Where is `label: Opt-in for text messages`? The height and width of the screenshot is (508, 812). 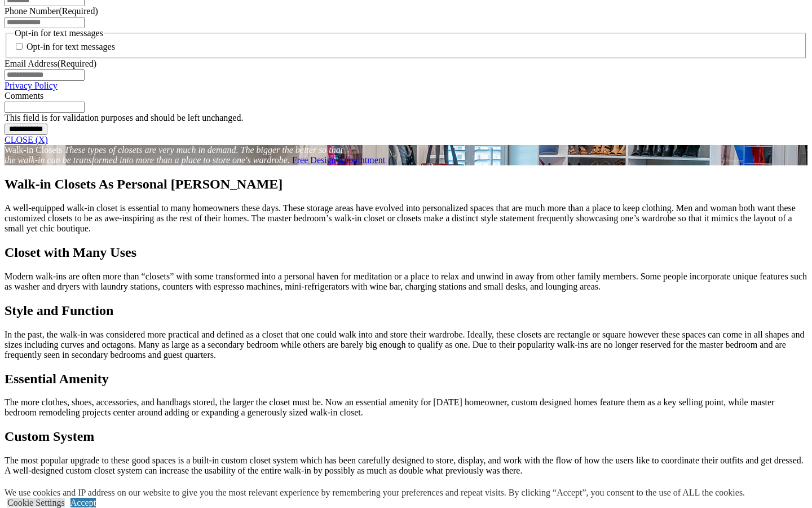
label: Opt-in for text messages is located at coordinates (71, 47).